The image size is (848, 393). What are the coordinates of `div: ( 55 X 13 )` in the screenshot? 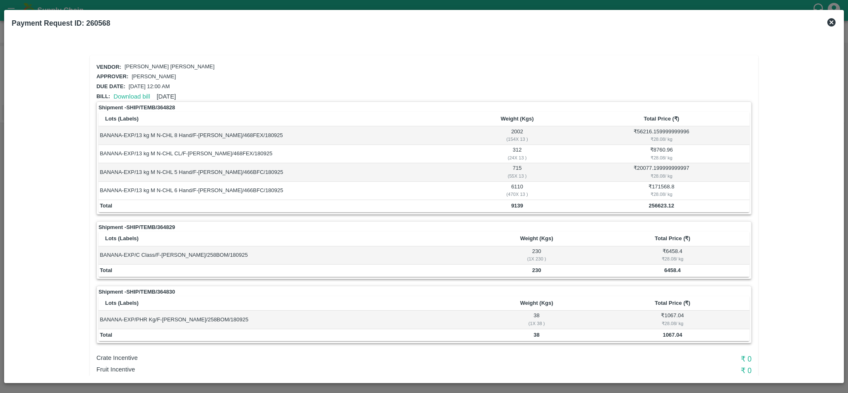 It's located at (517, 176).